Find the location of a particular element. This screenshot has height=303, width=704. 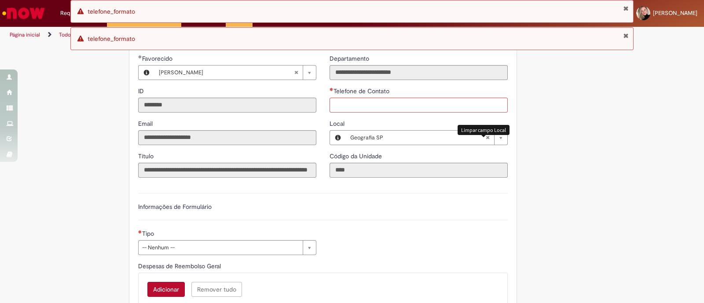

input: Departamento is located at coordinates (418, 73).